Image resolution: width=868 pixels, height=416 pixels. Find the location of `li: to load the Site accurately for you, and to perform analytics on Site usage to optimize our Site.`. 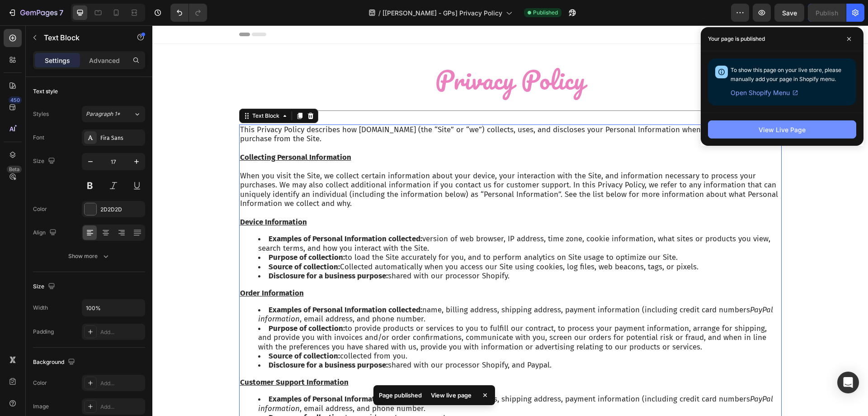

li: to load the Site accurately for you, and to perform analytics on Site usage to optimize our Site. is located at coordinates (367, 232).